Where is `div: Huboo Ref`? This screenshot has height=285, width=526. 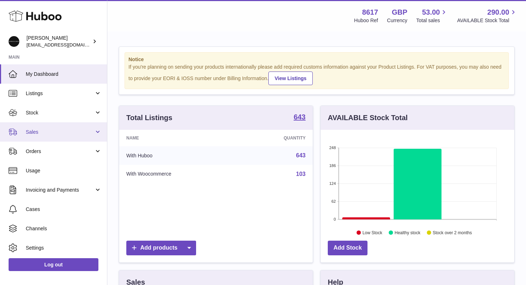
div: Huboo Ref is located at coordinates (366, 20).